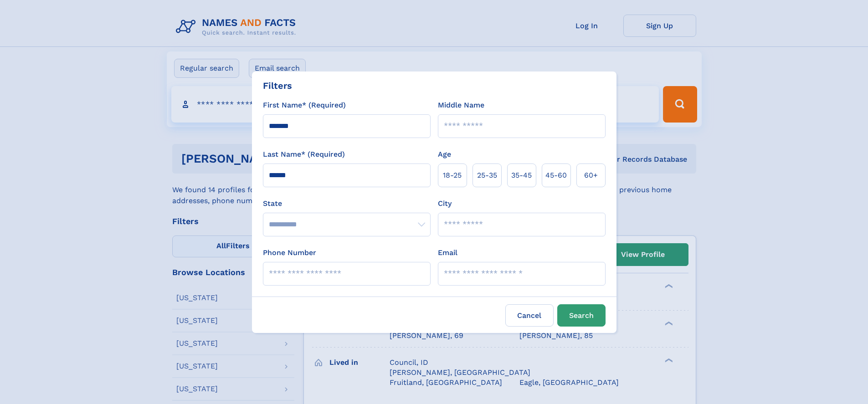  What do you see at coordinates (445, 204) in the screenshot?
I see `label: City` at bounding box center [445, 204].